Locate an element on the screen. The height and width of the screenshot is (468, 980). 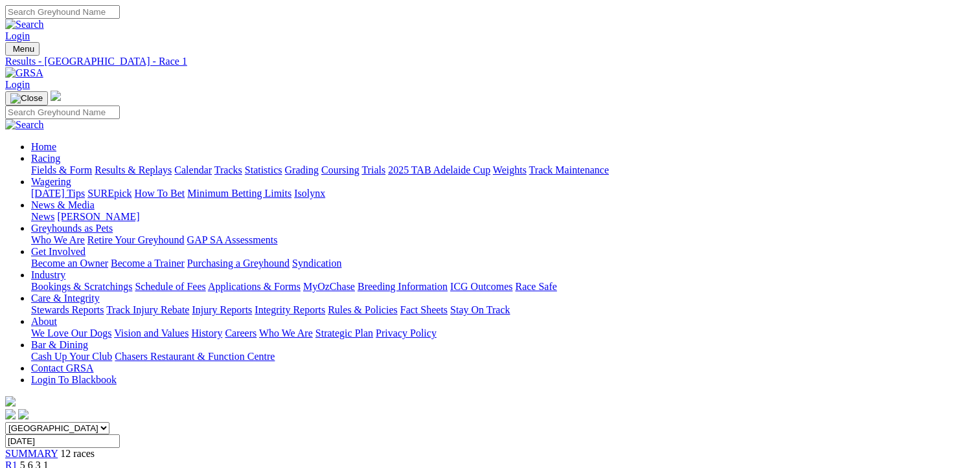
a: Applications & Forms is located at coordinates (254, 286).